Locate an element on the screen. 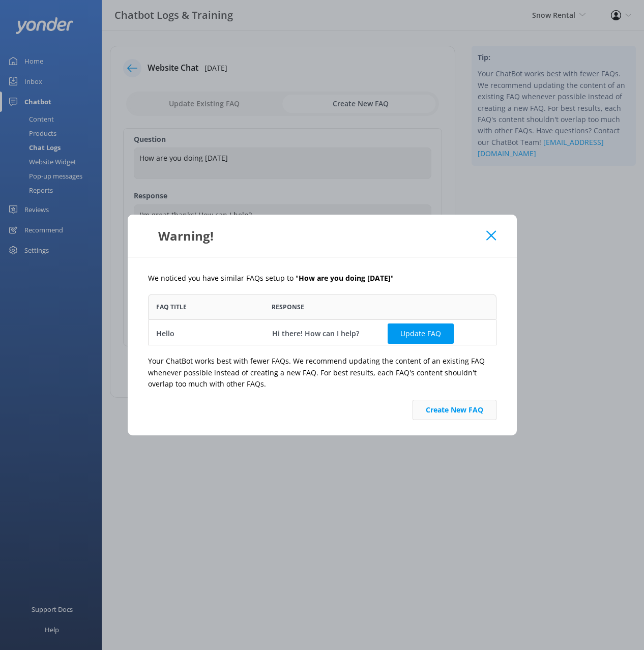 This screenshot has width=644, height=650. div: row is located at coordinates (322, 333).